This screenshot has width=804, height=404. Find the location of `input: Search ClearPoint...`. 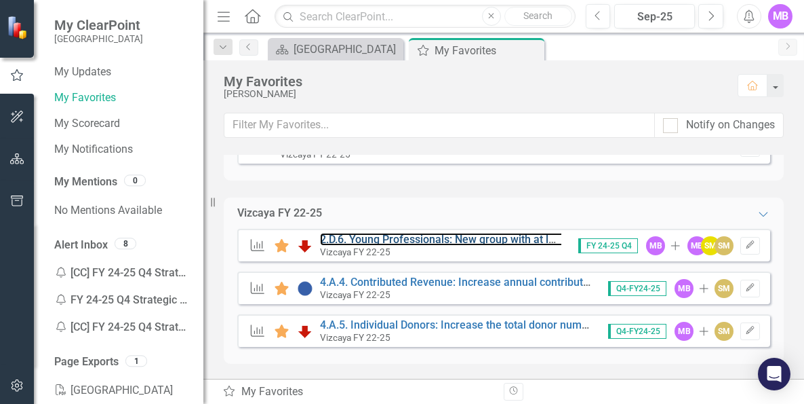

input: Search ClearPoint... is located at coordinates (425, 16).